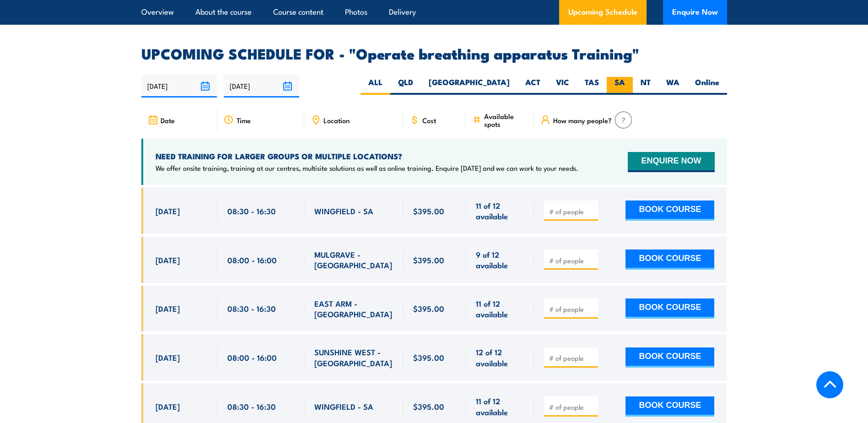 This screenshot has width=868, height=423. I want to click on label: ALL, so click(375, 85).